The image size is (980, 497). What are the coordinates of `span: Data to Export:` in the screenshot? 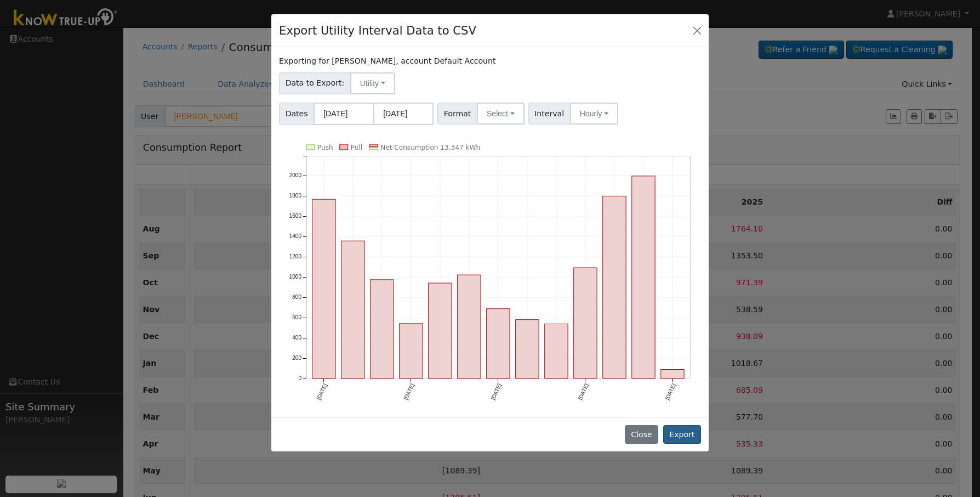 It's located at (315, 84).